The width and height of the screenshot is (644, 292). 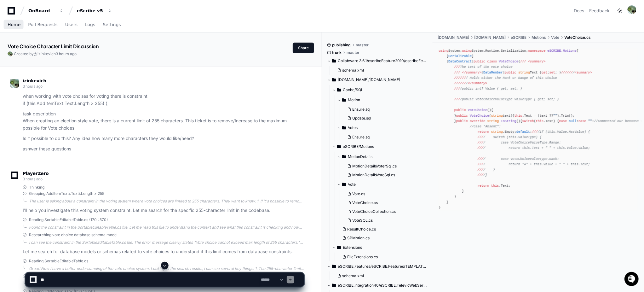 What do you see at coordinates (384, 166) in the screenshot?
I see `button: MotionDetailsVoterSql.cs` at bounding box center [384, 166].